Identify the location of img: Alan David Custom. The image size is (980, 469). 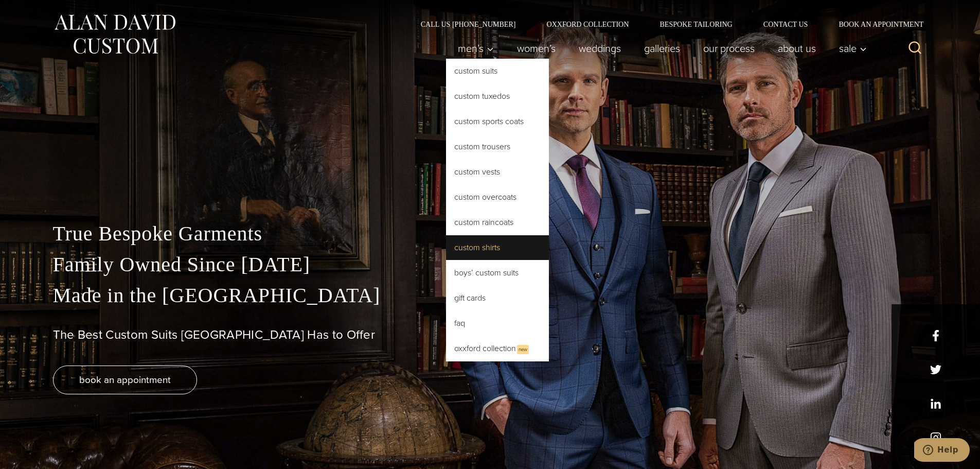
(115, 34).